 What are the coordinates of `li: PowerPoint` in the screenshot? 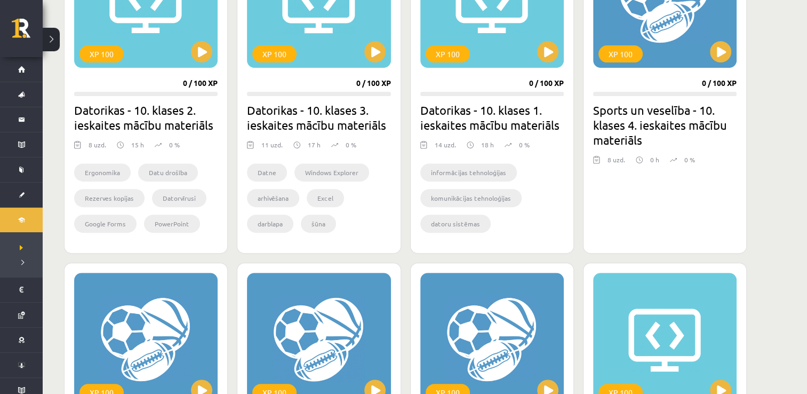 It's located at (172, 224).